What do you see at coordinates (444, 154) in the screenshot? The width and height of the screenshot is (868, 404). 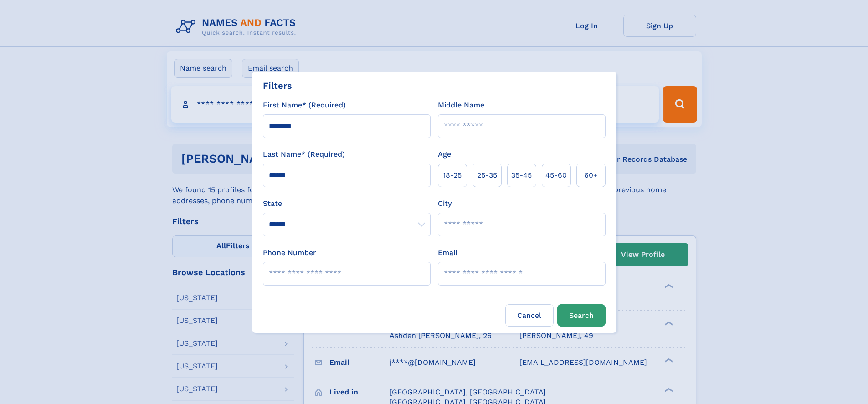 I see `label: Age` at bounding box center [444, 154].